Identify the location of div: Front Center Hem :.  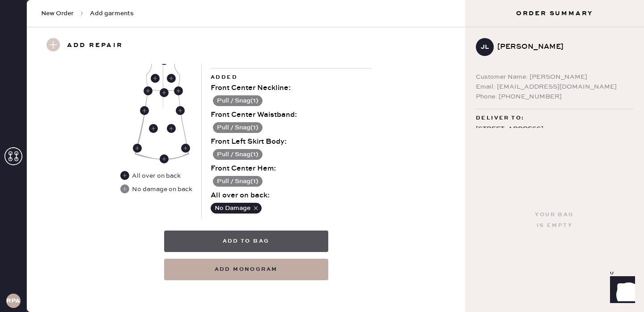
(291, 169).